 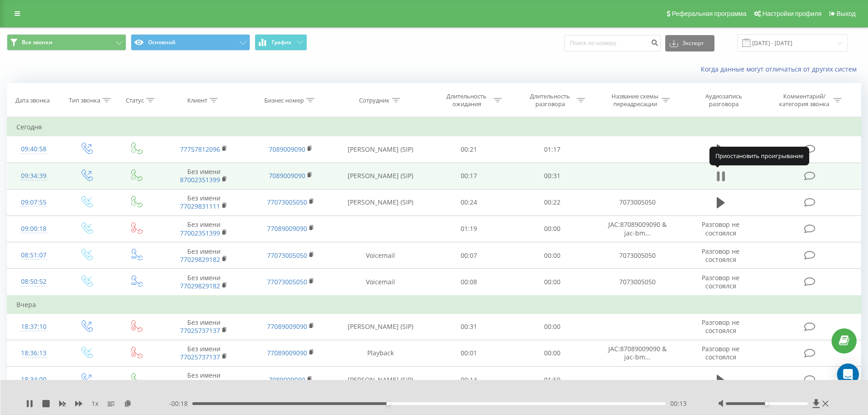 What do you see at coordinates (282, 42) in the screenshot?
I see `span: График` at bounding box center [282, 42].